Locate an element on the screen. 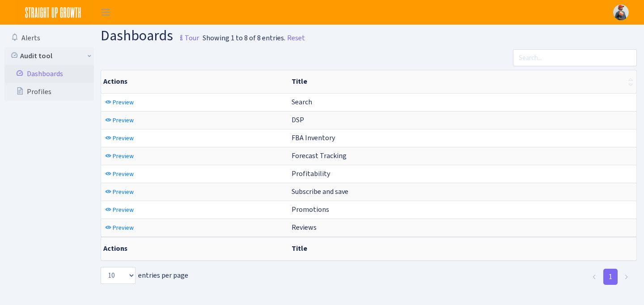 Image resolution: width=644 pixels, height=305 pixels. a: Tour is located at coordinates (186, 36).